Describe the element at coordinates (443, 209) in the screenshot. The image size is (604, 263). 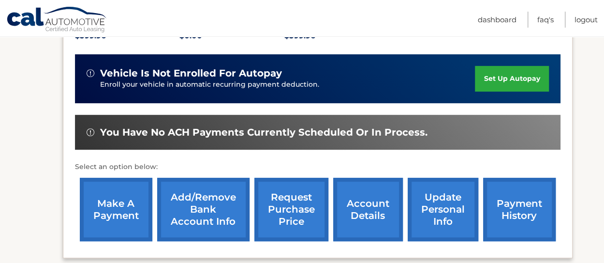
I see `a: update personal info` at that location.